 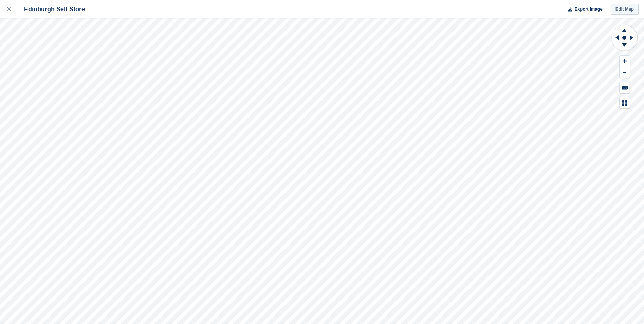 What do you see at coordinates (625, 73) in the screenshot?
I see `button: Zoom Out` at bounding box center [625, 73].